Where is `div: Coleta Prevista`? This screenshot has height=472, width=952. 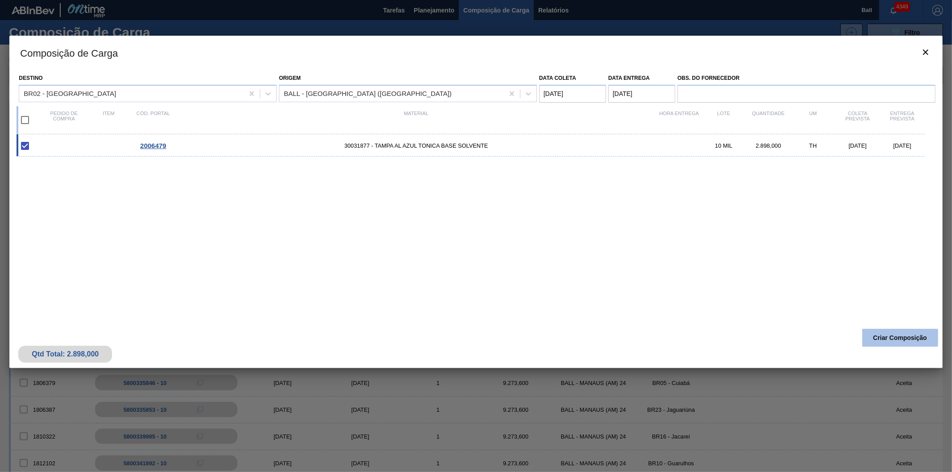 div: Coleta Prevista is located at coordinates (858, 120).